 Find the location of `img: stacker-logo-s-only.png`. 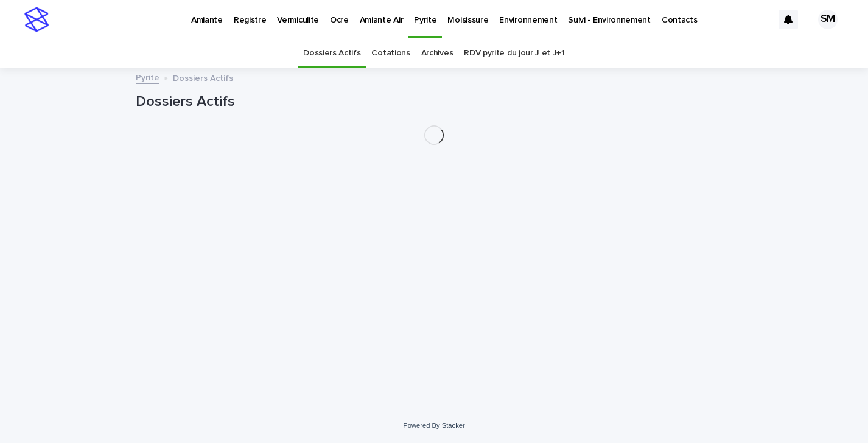

img: stacker-logo-s-only.png is located at coordinates (36, 20).